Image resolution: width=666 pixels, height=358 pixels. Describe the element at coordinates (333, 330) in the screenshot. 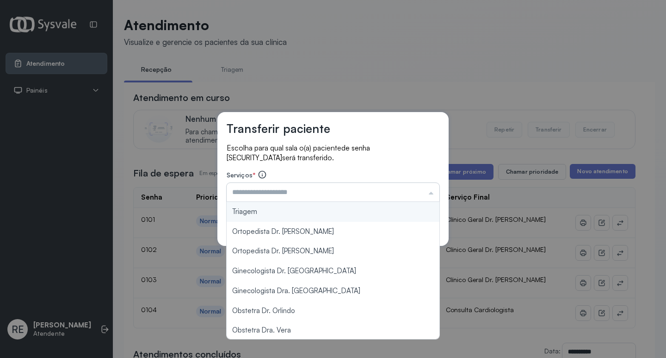

I see `li: Obstetra Dra. Vera` at that location.